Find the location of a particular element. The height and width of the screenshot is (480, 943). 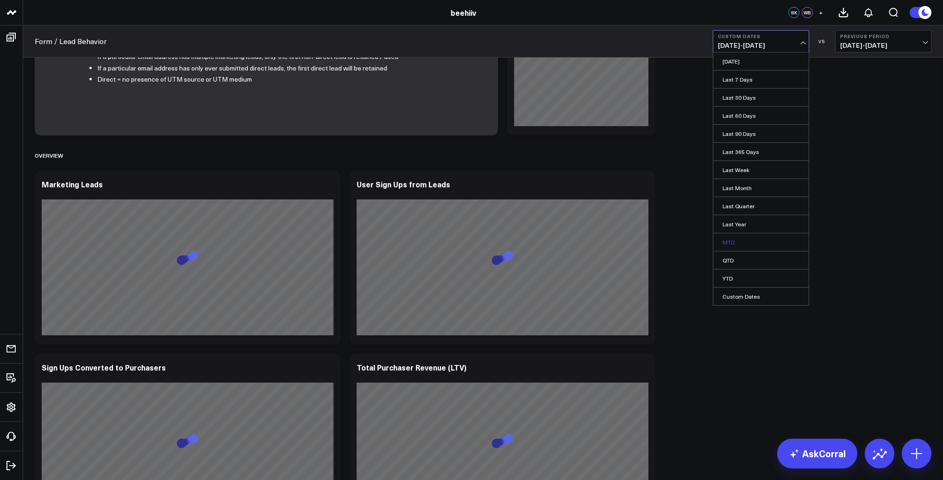

div: WB is located at coordinates (808, 13).